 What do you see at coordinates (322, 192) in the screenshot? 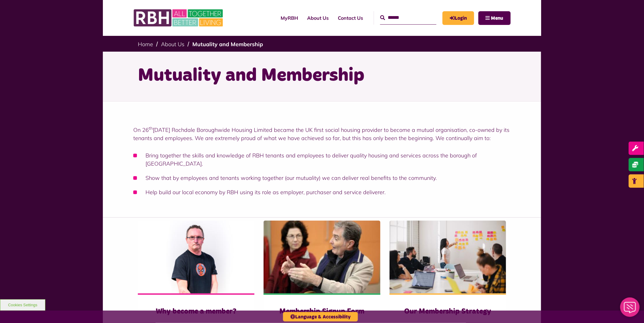
I see `li: Help build our local economy by RBH using its role as employer, purchaser and service deliverer.` at bounding box center [322, 192].